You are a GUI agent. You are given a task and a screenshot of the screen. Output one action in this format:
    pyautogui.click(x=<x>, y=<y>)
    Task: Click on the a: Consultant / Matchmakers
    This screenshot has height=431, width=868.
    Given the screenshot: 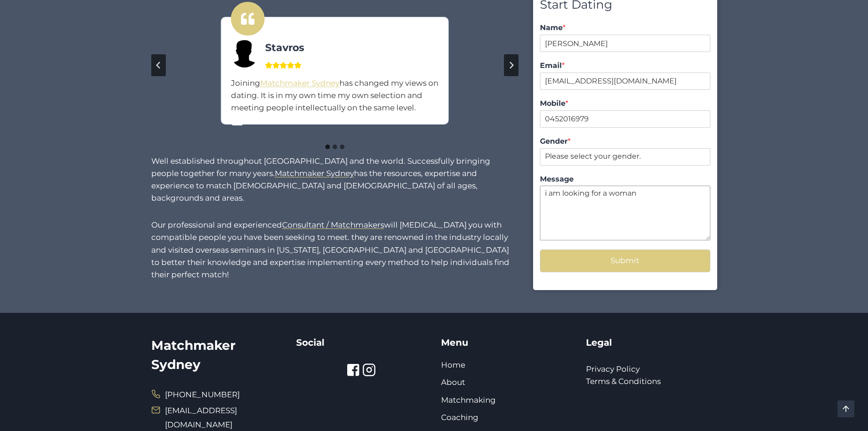 What is the action you would take?
    pyautogui.click(x=333, y=225)
    